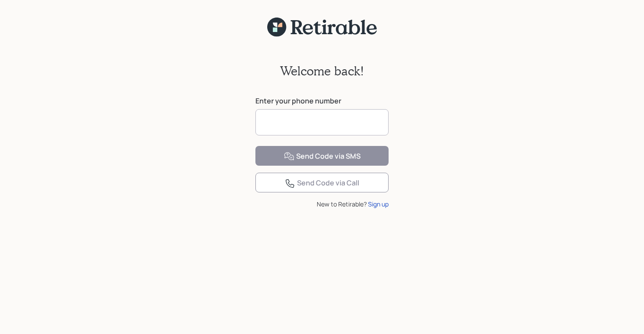 The image size is (644, 334). What do you see at coordinates (322, 204) in the screenshot?
I see `div: New to Retirable?` at bounding box center [322, 204].